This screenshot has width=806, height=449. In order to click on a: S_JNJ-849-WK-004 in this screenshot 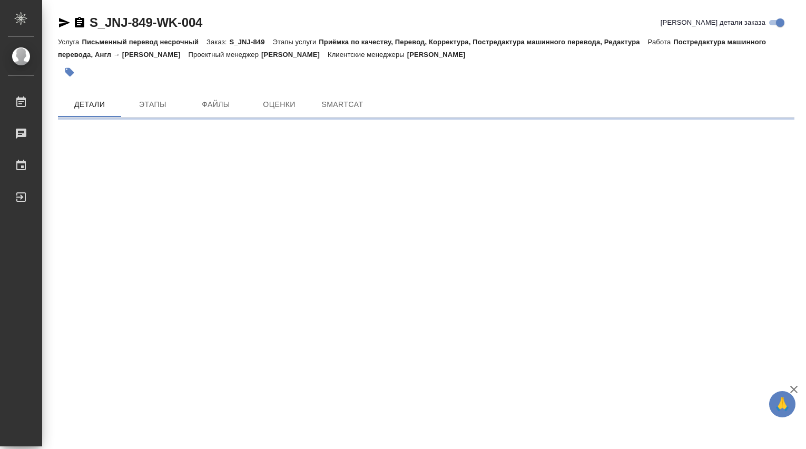, I will do `click(146, 22)`.